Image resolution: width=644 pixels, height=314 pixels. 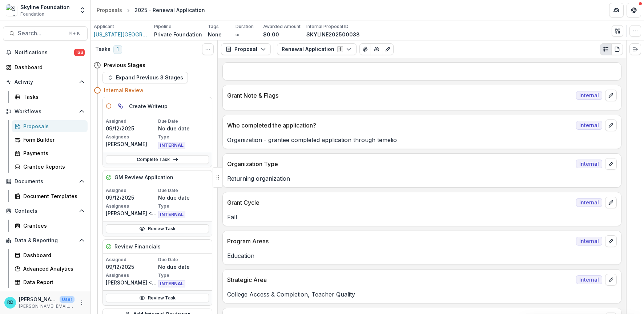 What do you see at coordinates (422, 179) in the screenshot?
I see `p: Returning organization` at bounding box center [422, 179].